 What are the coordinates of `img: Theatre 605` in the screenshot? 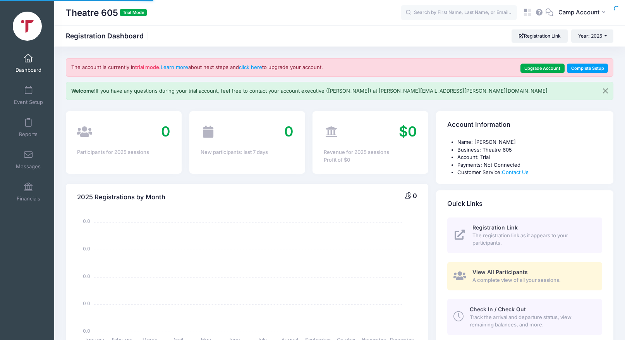 It's located at (27, 26).